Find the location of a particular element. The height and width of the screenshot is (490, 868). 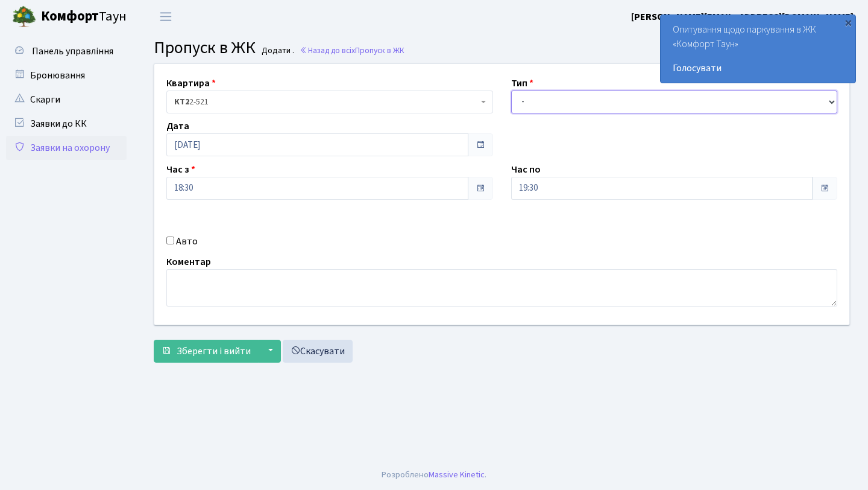

label: Квартира is located at coordinates (191, 83).